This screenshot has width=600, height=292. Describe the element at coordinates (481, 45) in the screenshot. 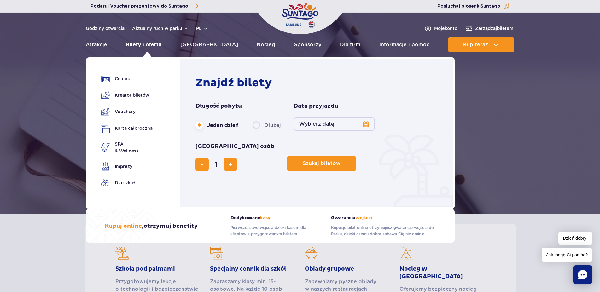

I see `button: Kup teraz` at that location.